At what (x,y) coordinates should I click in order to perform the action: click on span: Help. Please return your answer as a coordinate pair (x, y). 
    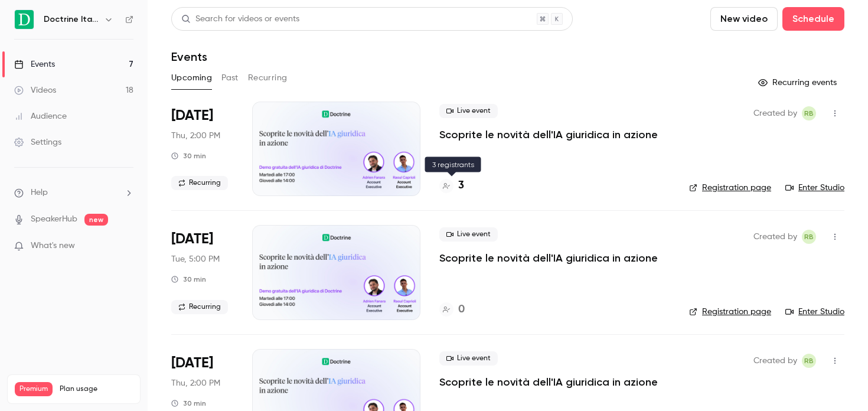
    Looking at the image, I should click on (39, 193).